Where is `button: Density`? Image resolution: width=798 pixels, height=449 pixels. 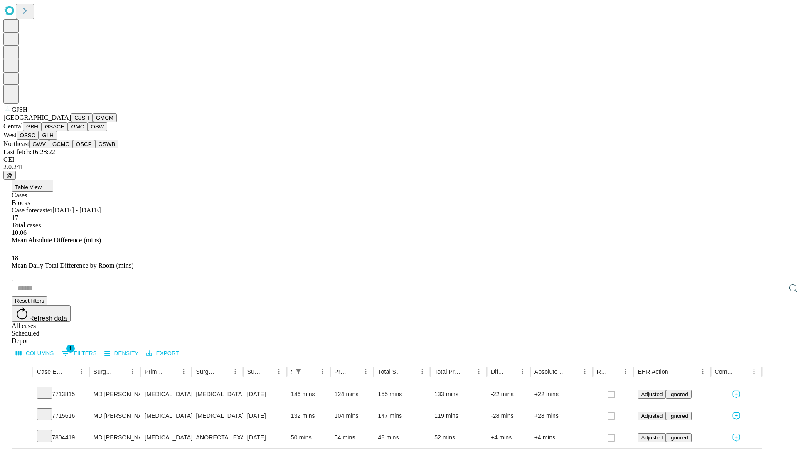
button: Density is located at coordinates (121, 353).